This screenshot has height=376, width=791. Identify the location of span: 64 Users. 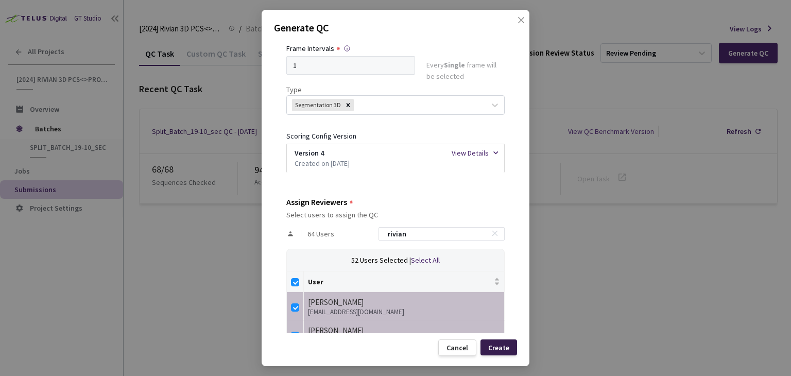
(321, 234).